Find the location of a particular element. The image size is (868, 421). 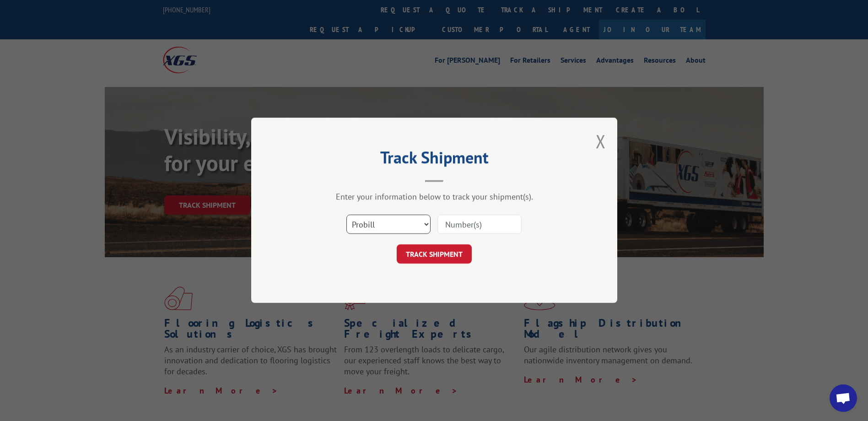

button: TRACK SHIPMENT is located at coordinates (434, 254).